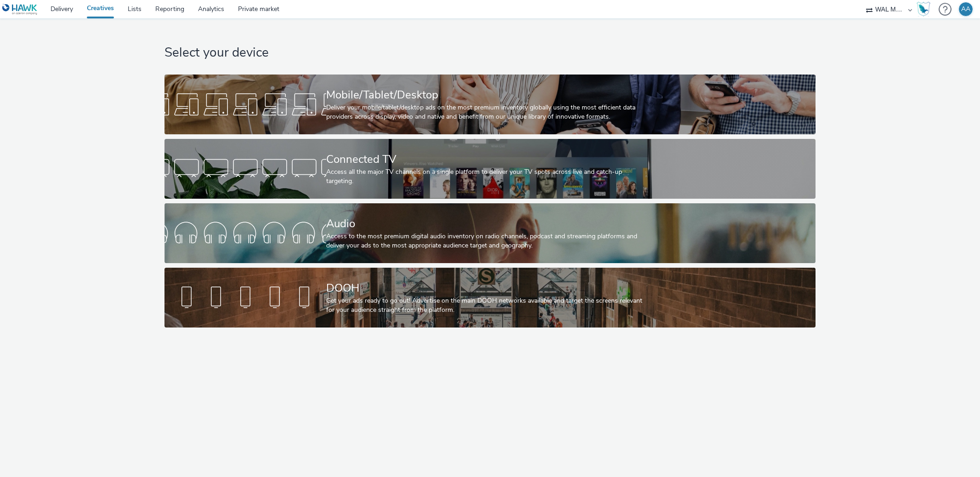 The height and width of the screenshot is (477, 980). Describe the element at coordinates (966, 9) in the screenshot. I see `div: AA` at that location.